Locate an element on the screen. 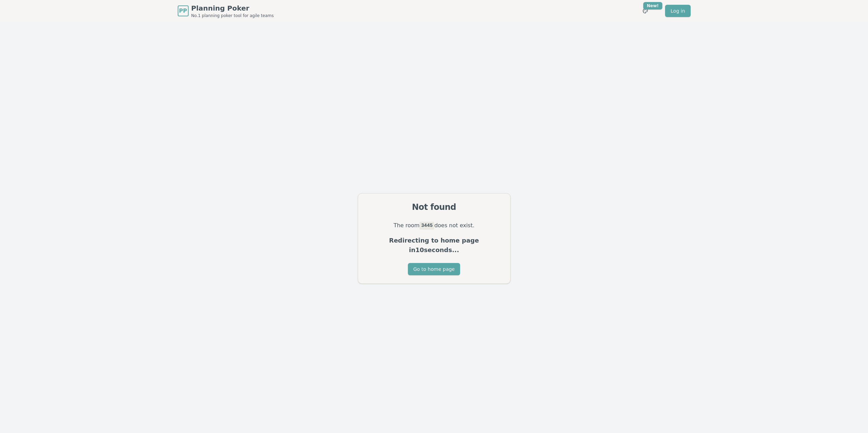  p: Redirecting to home page in 10 seconds... is located at coordinates (434, 246).